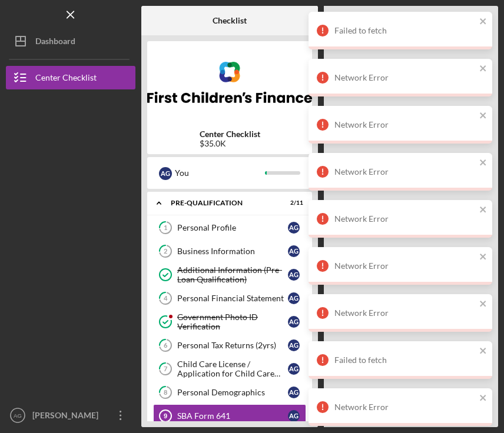  Describe the element at coordinates (71, 78) in the screenshot. I see `a: Center Checklist` at that location.